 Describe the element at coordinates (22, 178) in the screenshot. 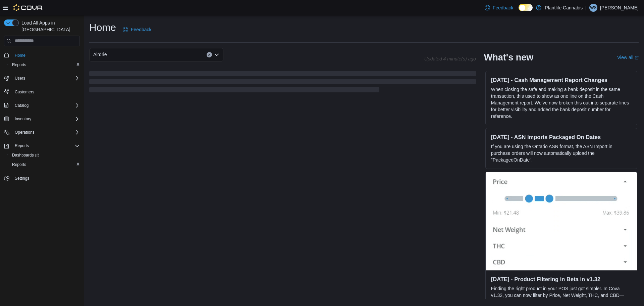

I see `a: Settings` at that location.